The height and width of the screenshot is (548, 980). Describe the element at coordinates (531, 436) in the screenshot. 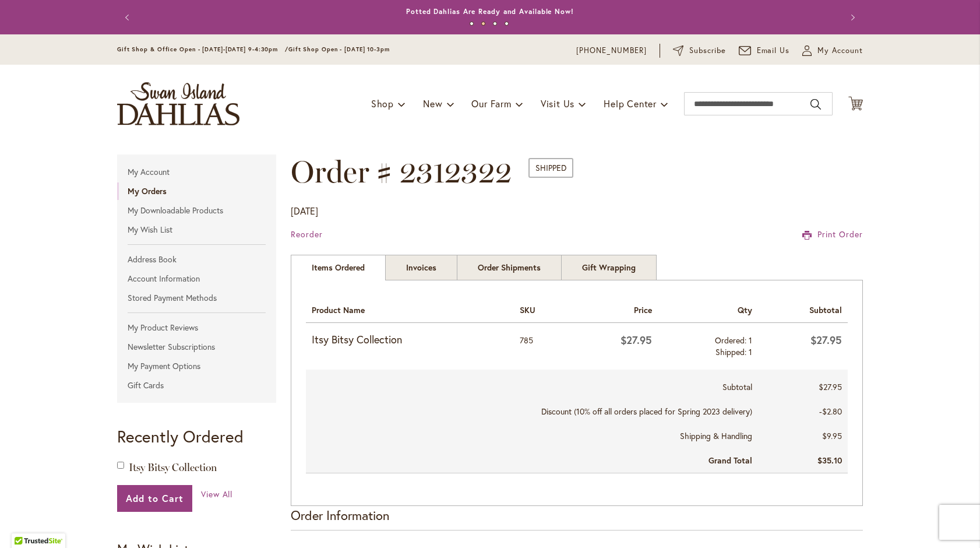

I see `th: Shipping & Handling` at that location.